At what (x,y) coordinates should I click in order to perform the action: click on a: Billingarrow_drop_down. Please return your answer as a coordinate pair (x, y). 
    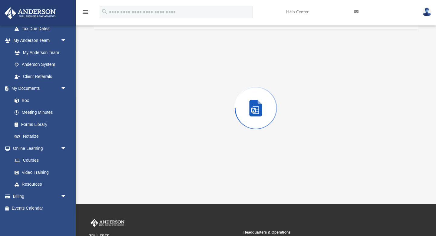
    Looking at the image, I should click on (40, 196).